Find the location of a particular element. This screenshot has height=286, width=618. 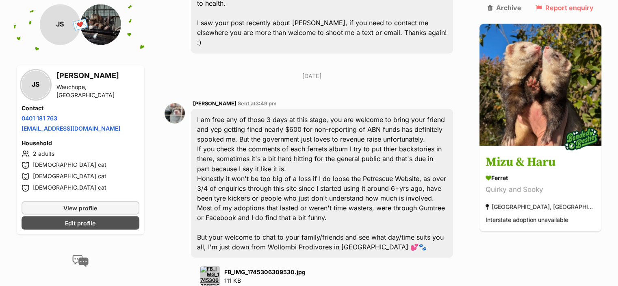

div: I am free any of those 3 days at this stage, you are welcome to bring your friend and yep getting... is located at coordinates (322, 183).